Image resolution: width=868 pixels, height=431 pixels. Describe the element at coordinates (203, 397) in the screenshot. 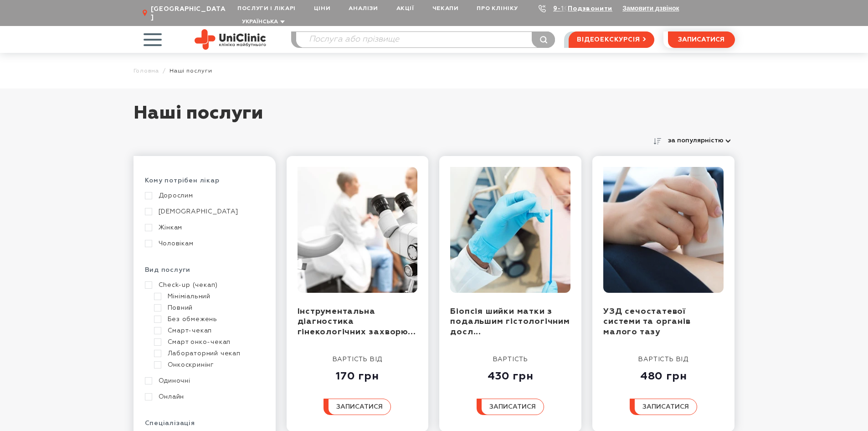

I see `a: Онлайн` at that location.